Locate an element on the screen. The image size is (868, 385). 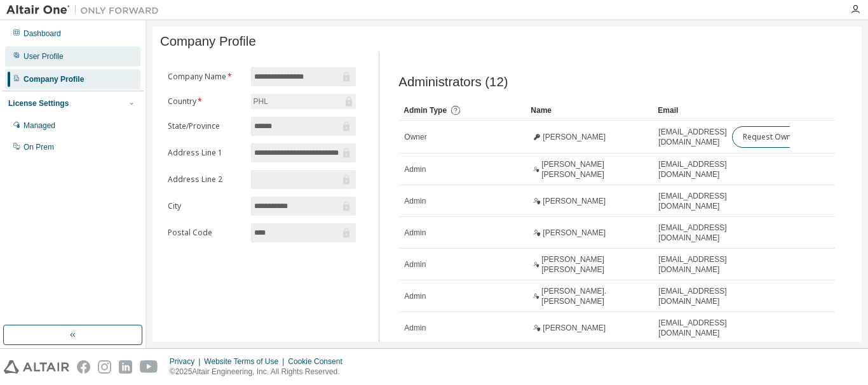
img: facebook.svg is located at coordinates (84, 367).